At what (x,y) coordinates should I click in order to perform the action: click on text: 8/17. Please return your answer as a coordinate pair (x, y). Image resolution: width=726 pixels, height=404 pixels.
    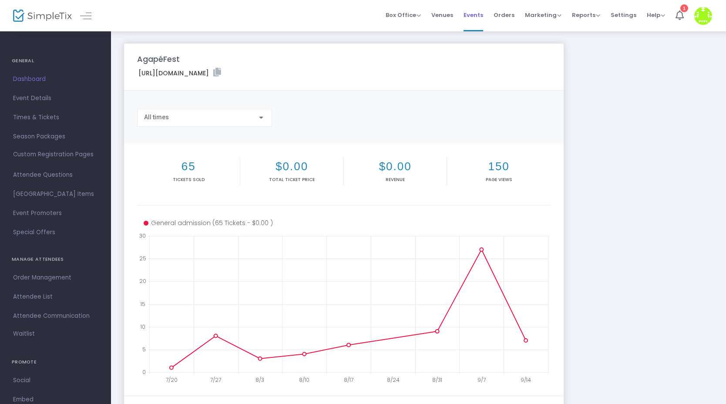
    Looking at the image, I should click on (349, 380).